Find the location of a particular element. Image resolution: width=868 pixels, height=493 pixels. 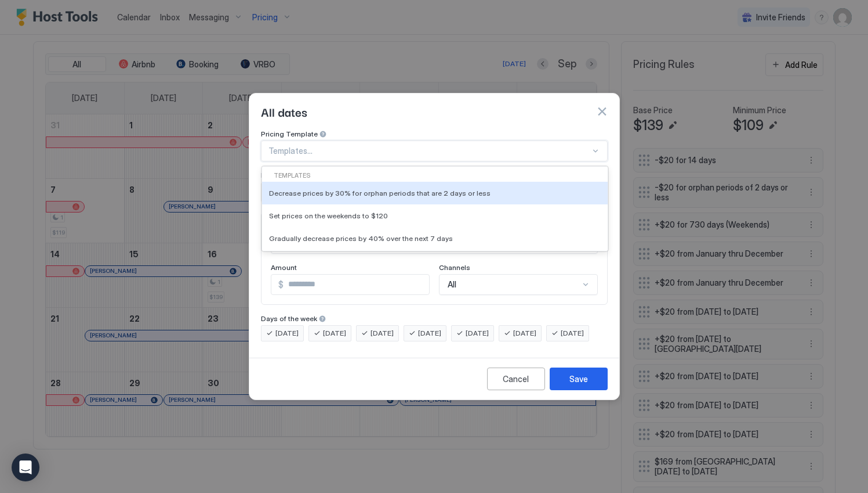

div: Cancel is located at coordinates (516, 378).